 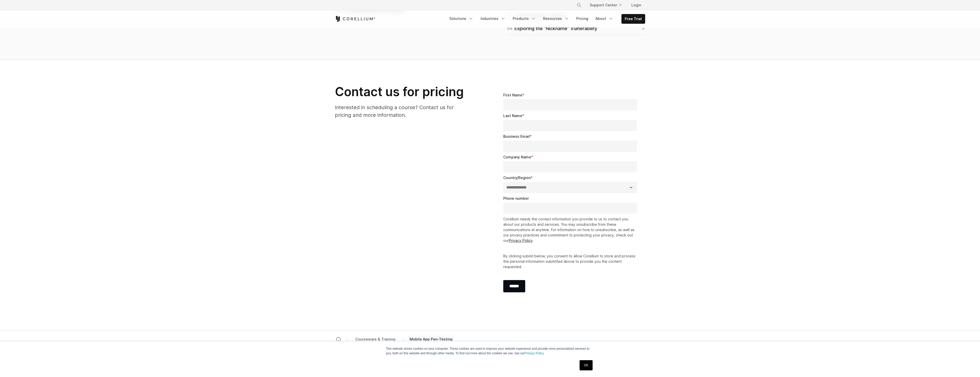 I want to click on a: Privacy Policy., so click(x=534, y=353).